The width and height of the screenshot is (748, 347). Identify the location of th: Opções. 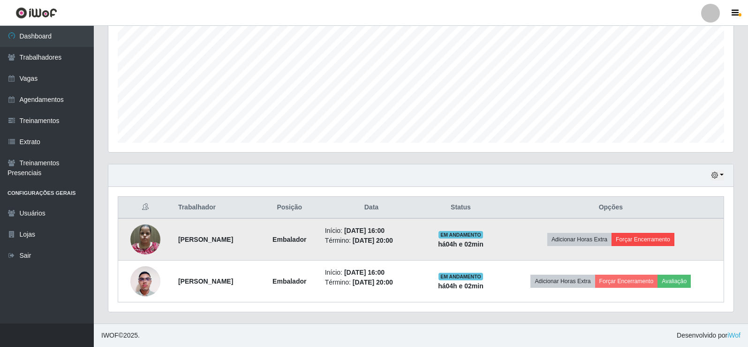
(611, 207).